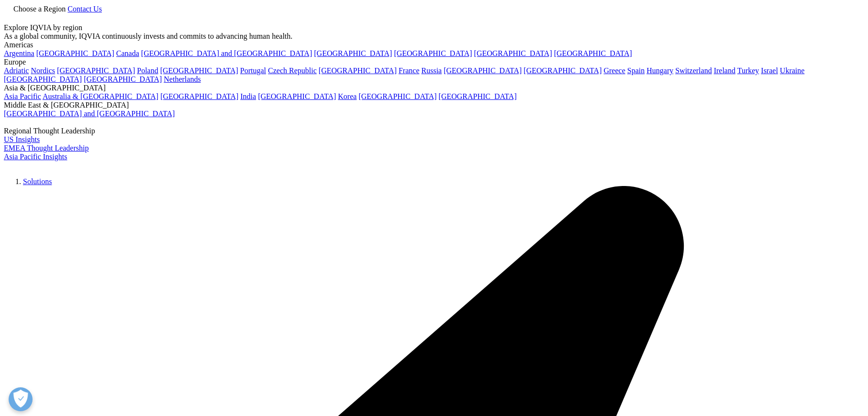  What do you see at coordinates (20, 400) in the screenshot?
I see `button: Open Preferences` at bounding box center [20, 400].